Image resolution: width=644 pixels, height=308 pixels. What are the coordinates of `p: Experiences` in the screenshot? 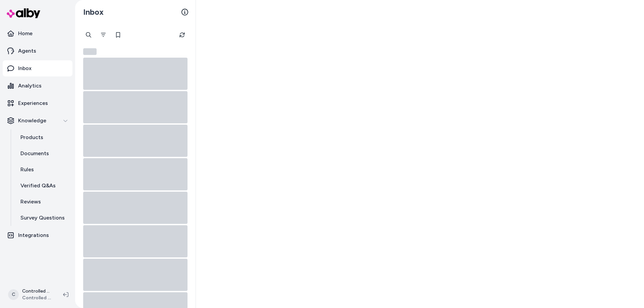 It's located at (32, 103).